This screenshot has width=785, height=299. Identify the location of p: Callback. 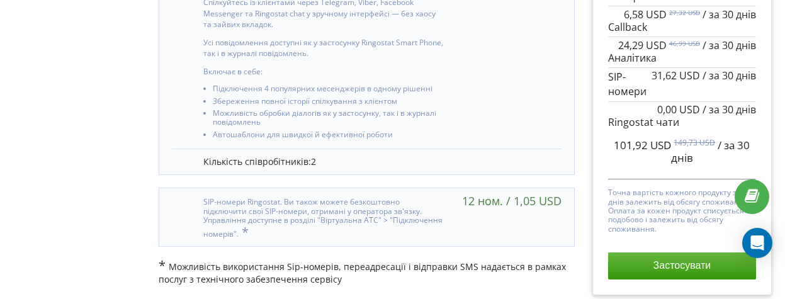
(682, 21).